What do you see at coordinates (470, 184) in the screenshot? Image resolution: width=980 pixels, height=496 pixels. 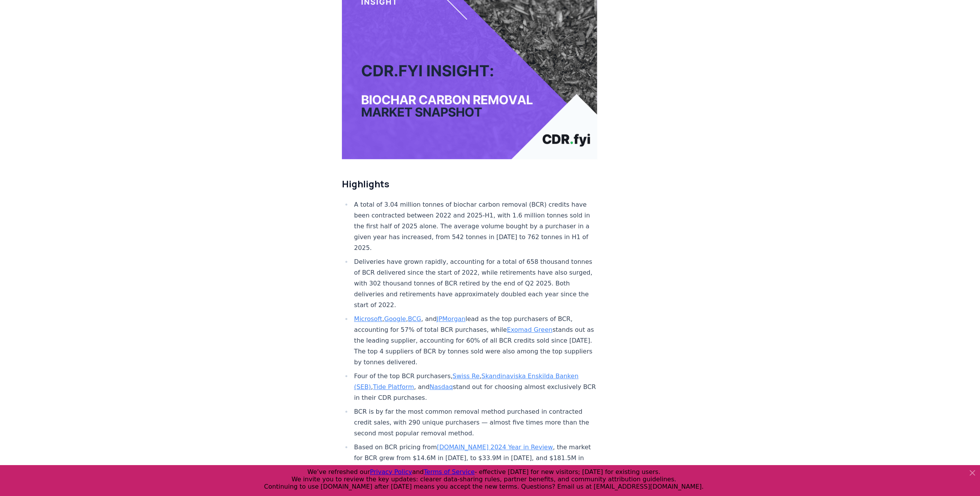 I see `h2: Highlights` at bounding box center [470, 184].